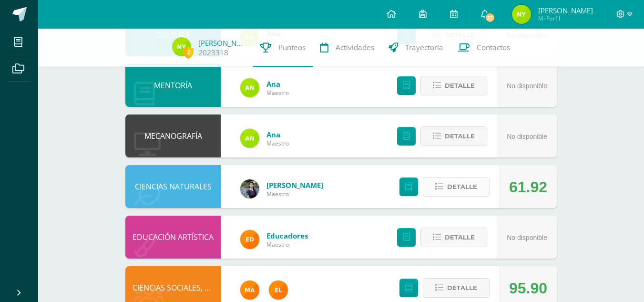  Describe the element at coordinates (283, 48) in the screenshot. I see `a: Punteos` at that location.